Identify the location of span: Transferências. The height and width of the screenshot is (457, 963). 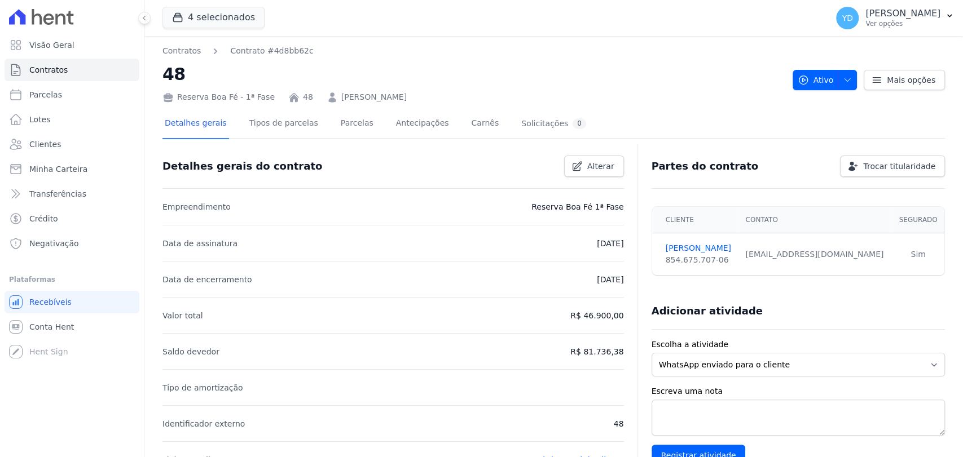
(58, 194).